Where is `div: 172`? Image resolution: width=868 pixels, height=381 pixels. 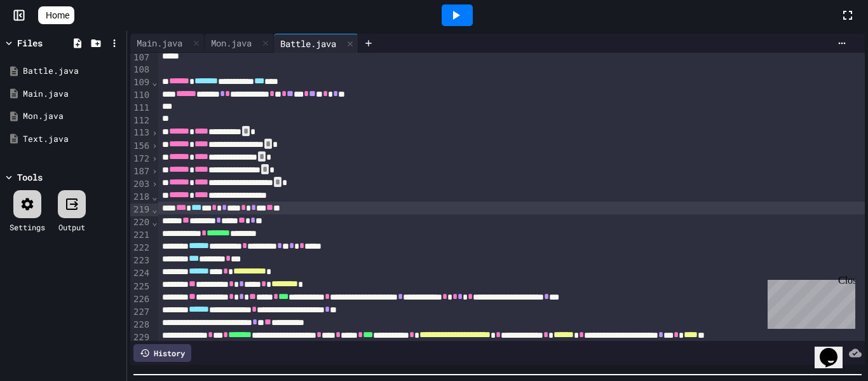 div: 172 is located at coordinates (140, 159).